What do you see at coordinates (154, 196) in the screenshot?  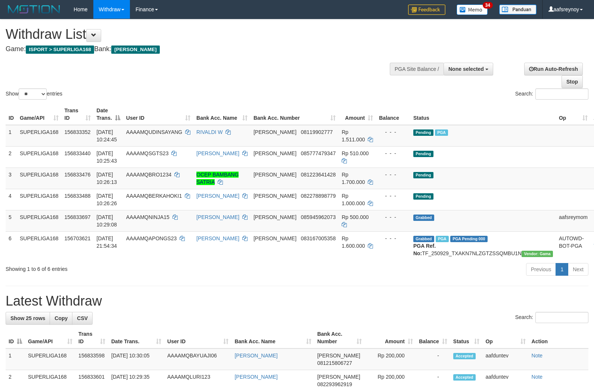 I see `span: AAAAMQBERKAHOKI1` at bounding box center [154, 196].